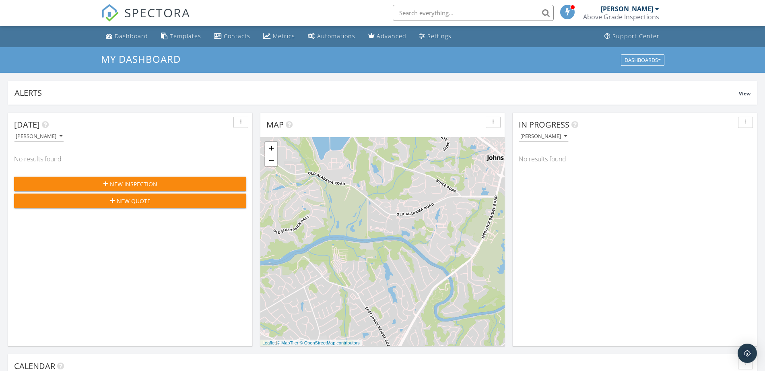 This screenshot has width=765, height=371. I want to click on div: Dashboard, so click(131, 36).